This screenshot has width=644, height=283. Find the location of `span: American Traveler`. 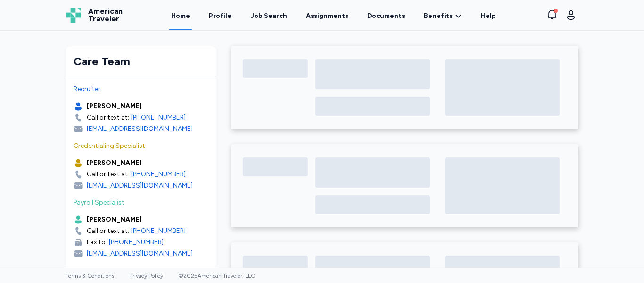

span: American Traveler is located at coordinates (105, 15).